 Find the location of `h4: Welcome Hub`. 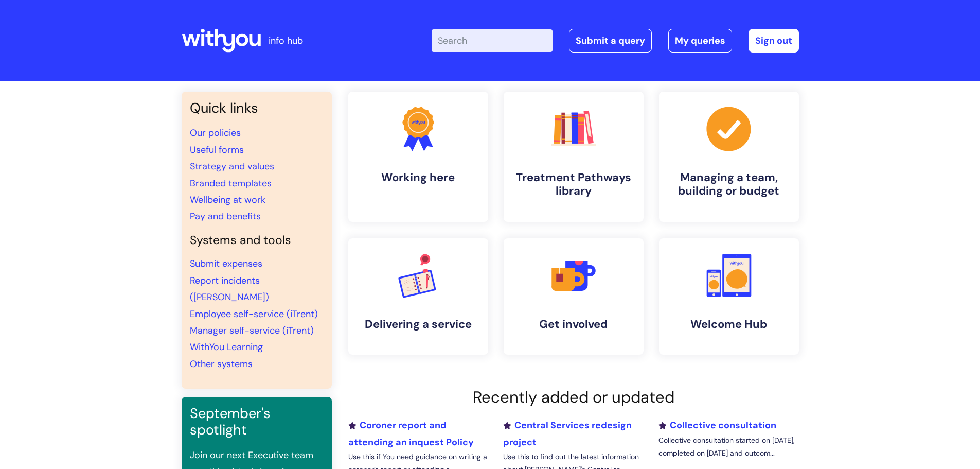

h4: Welcome Hub is located at coordinates (729, 324).